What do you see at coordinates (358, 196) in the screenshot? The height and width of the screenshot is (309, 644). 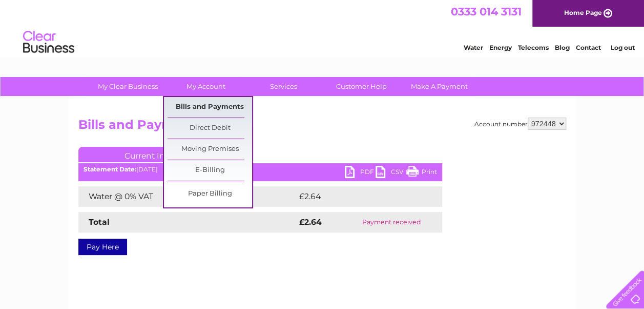 I see `td: £2.64` at bounding box center [358, 196].